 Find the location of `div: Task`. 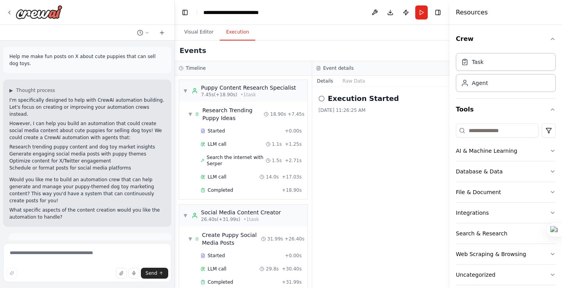

div: Task is located at coordinates (478, 62).